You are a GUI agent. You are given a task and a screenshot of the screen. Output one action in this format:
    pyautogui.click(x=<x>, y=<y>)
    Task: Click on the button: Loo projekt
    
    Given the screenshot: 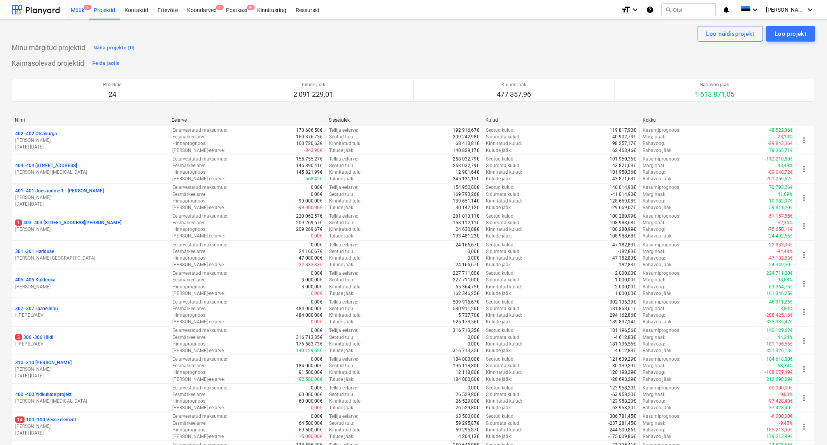 What is the action you would take?
    pyautogui.click(x=791, y=34)
    